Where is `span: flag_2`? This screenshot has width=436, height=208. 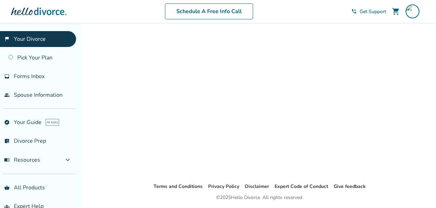 span: flag_2 is located at coordinates (7, 39).